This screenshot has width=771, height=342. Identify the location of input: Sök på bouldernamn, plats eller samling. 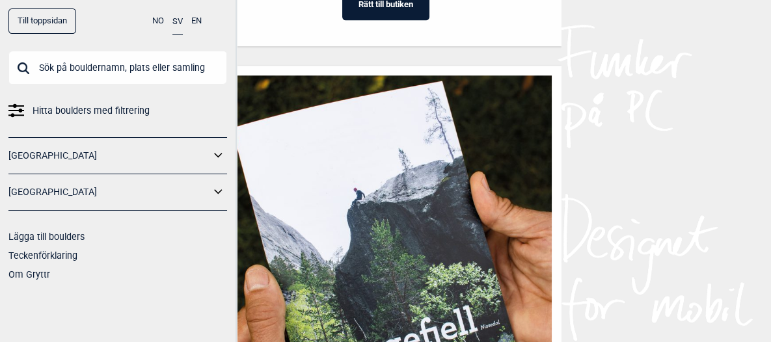
(118, 68).